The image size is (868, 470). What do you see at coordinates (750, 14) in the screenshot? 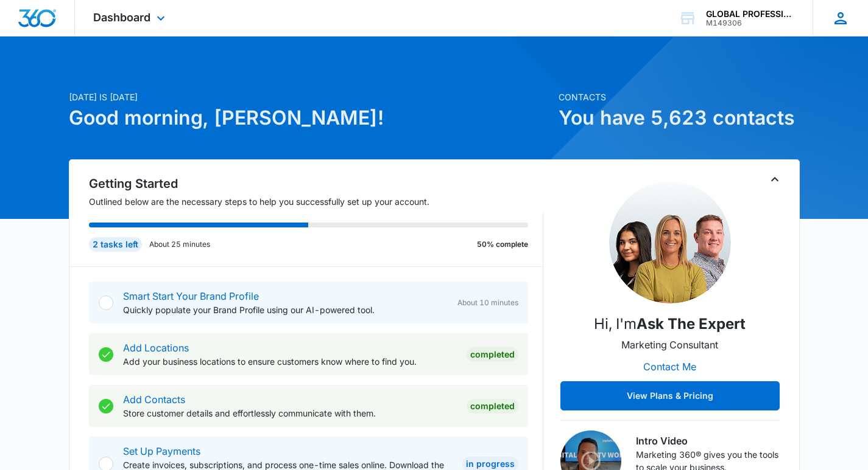
I see `div: account name` at bounding box center [750, 14].